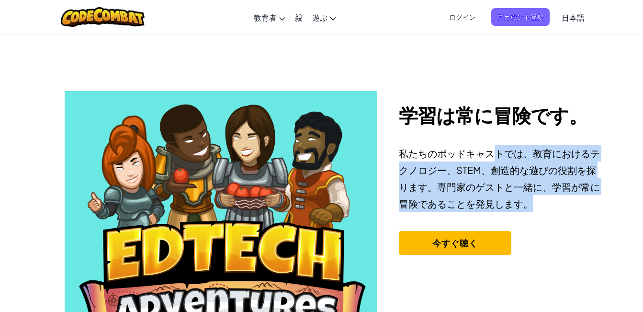 This screenshot has height=312, width=643. Describe the element at coordinates (102, 17) in the screenshot. I see `a: CodeCombatのロゴ` at that location.